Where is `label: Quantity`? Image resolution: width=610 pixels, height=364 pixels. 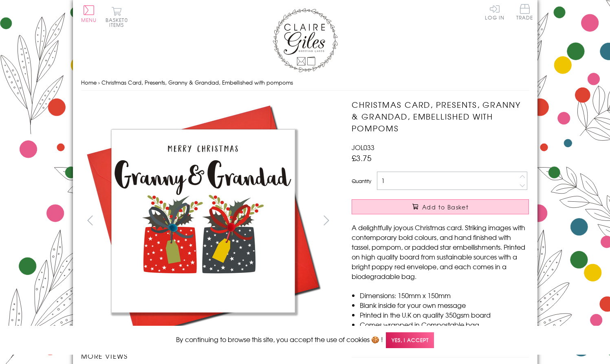
label: Quantity is located at coordinates (362, 181).